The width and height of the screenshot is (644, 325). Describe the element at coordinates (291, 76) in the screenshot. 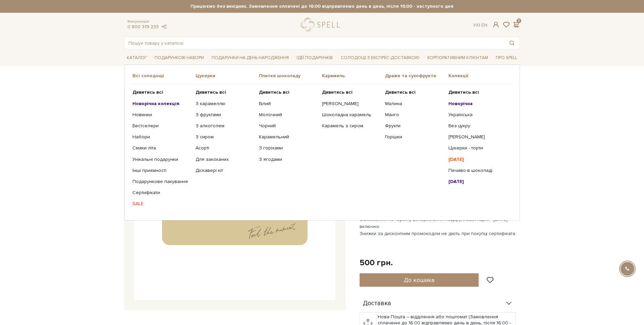

I see `span: Плитки шоколаду` at that location.